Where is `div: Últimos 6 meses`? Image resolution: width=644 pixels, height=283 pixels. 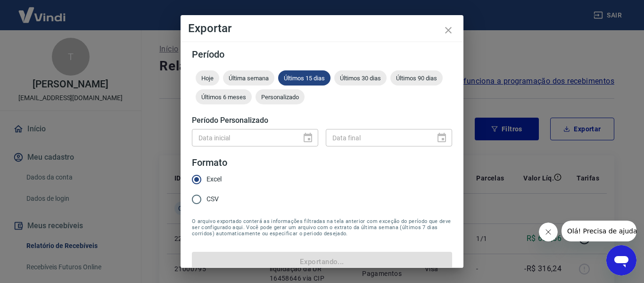
div: Últimos 6 meses is located at coordinates (223, 97).